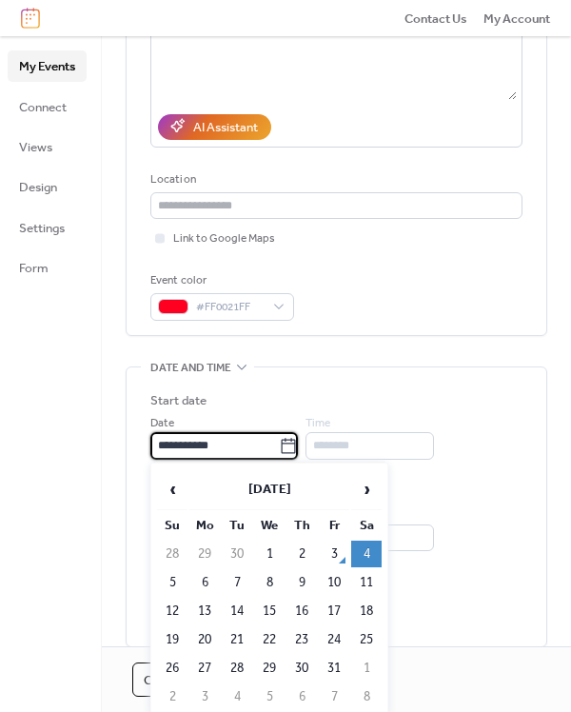 The height and width of the screenshot is (712, 571). What do you see at coordinates (47, 67) in the screenshot?
I see `span: My Events` at bounding box center [47, 67].